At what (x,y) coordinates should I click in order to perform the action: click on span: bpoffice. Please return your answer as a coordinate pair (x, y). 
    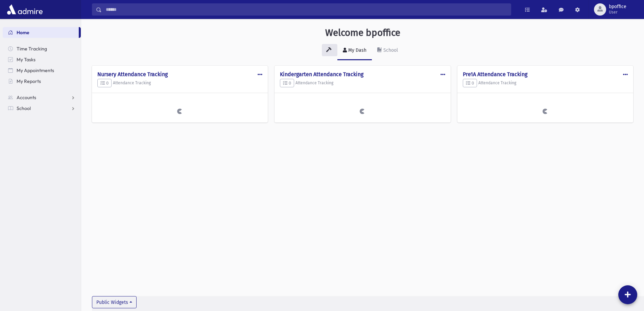
    Looking at the image, I should click on (618, 7).